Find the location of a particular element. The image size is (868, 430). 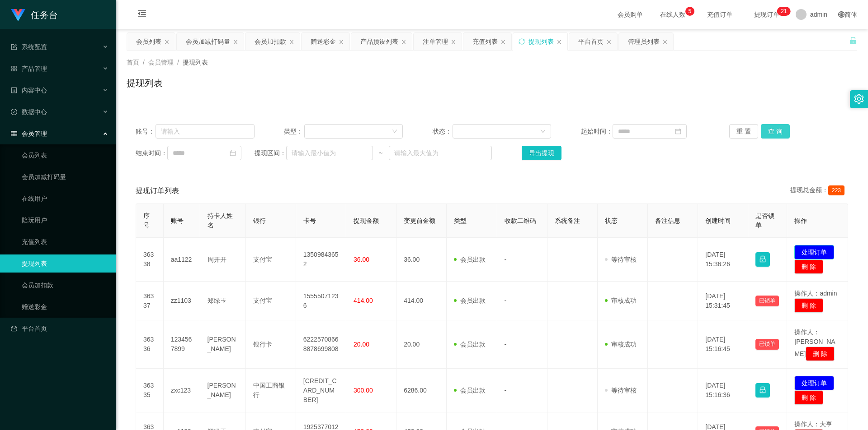

span: 产品管理 is located at coordinates (29, 69).